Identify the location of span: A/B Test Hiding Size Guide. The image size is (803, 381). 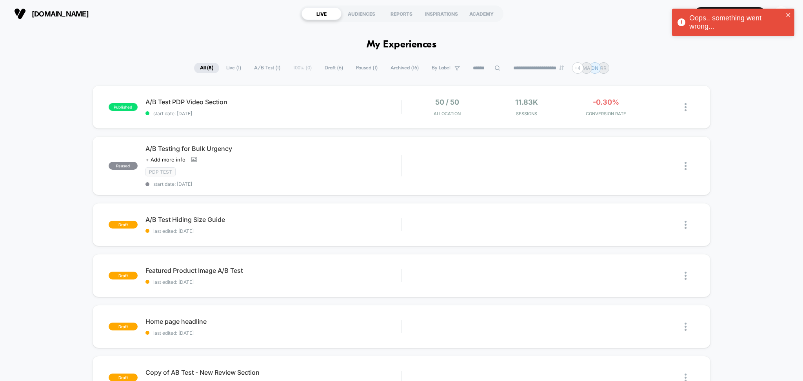
(273, 220).